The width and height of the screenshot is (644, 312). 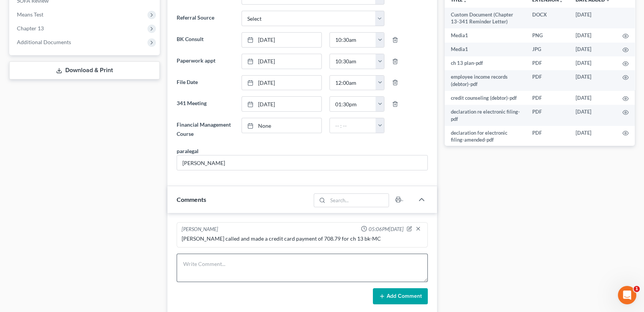 What do you see at coordinates (205, 129) in the screenshot?
I see `label: Financial Management Course` at bounding box center [205, 129].